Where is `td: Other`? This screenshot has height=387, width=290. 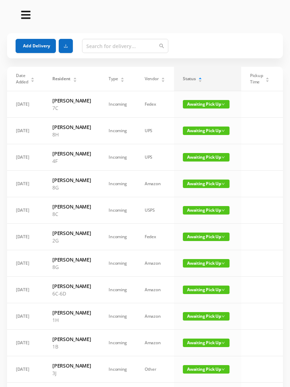
td: Other is located at coordinates (155, 369).